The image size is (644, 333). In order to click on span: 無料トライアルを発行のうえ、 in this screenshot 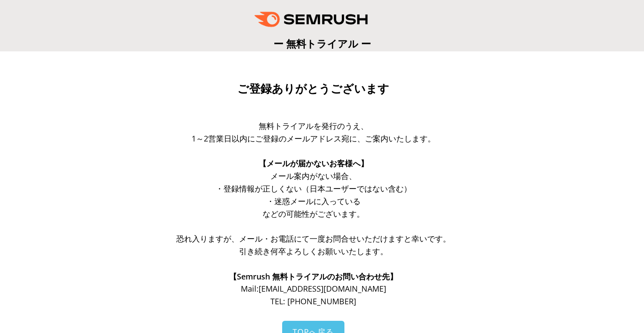, I will do `click(314, 126)`.